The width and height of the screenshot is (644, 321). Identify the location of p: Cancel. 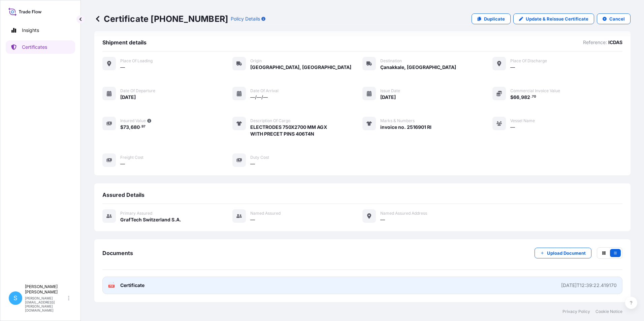
(617, 19).